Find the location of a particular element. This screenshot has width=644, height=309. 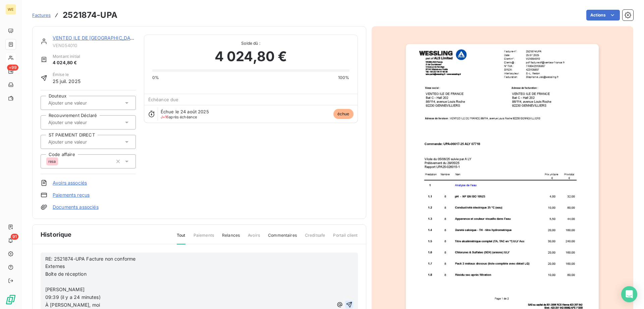

span: Portail client is located at coordinates (345, 238).